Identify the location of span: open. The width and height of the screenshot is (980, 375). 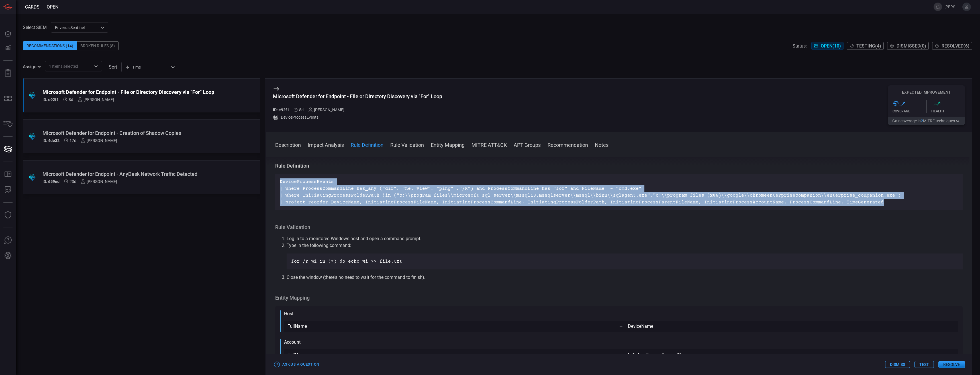
(52, 7).